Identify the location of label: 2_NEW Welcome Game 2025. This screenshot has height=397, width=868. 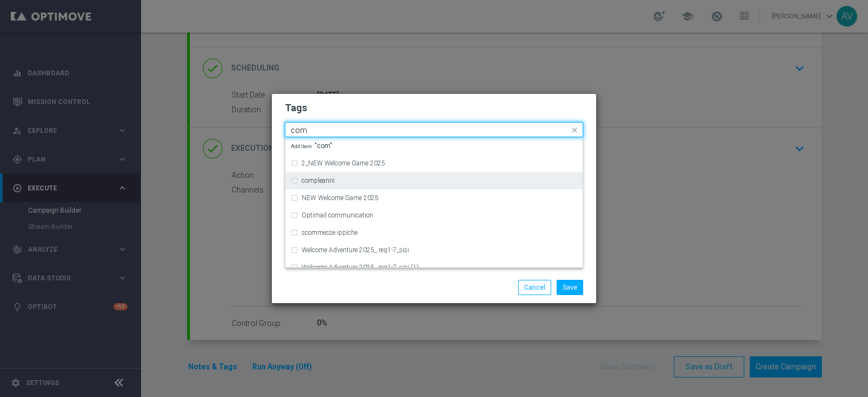
(344, 163).